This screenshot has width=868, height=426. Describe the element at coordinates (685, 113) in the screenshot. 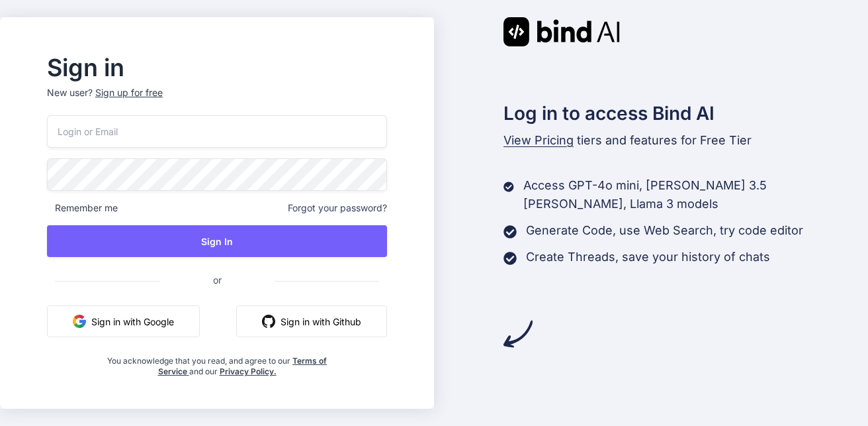

I see `h2: Log in to access Bind AI` at that location.